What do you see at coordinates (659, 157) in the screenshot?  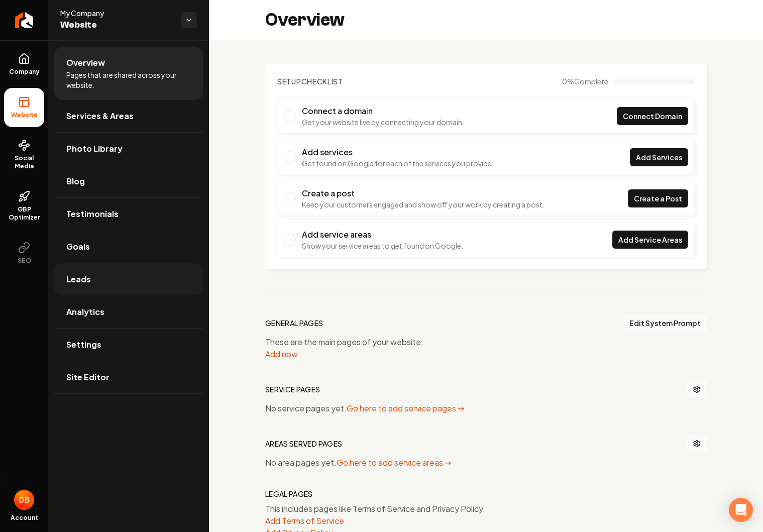 I see `span: Add Services` at bounding box center [659, 157].